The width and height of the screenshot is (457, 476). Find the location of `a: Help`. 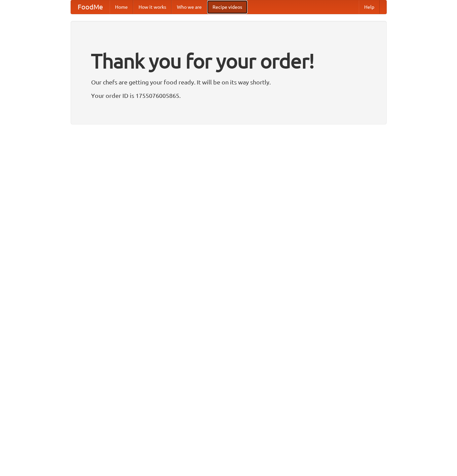

a: Help is located at coordinates (370, 7).